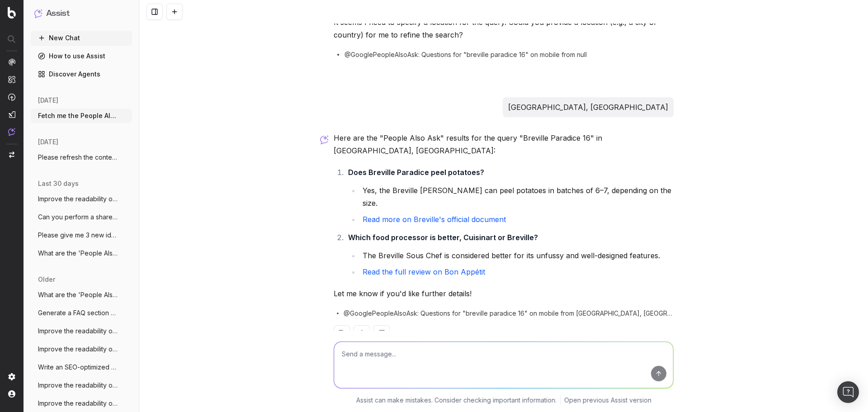  What do you see at coordinates (82, 115) in the screenshot?
I see `button: Fetch me the People Also Ask results for` at bounding box center [82, 115].